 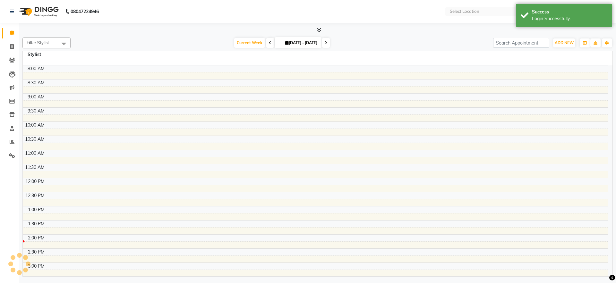 What do you see at coordinates (36, 238) in the screenshot?
I see `div: 2:00 PM` at bounding box center [36, 238].